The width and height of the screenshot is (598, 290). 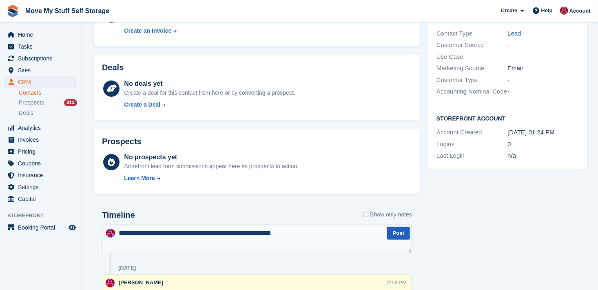 What do you see at coordinates (209, 93) in the screenshot?
I see `div: Create a deal for this contact from here or by converting a prospect.` at bounding box center [209, 93].